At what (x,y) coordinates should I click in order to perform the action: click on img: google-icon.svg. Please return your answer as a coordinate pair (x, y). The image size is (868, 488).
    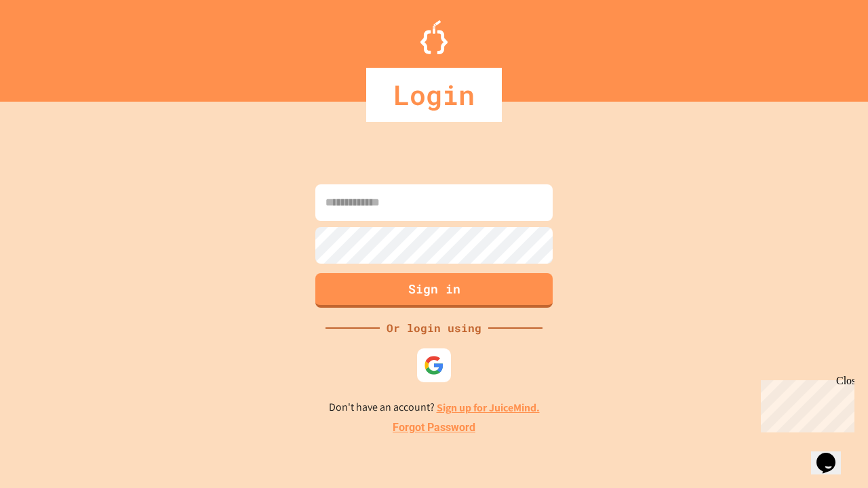
    Looking at the image, I should click on (434, 365).